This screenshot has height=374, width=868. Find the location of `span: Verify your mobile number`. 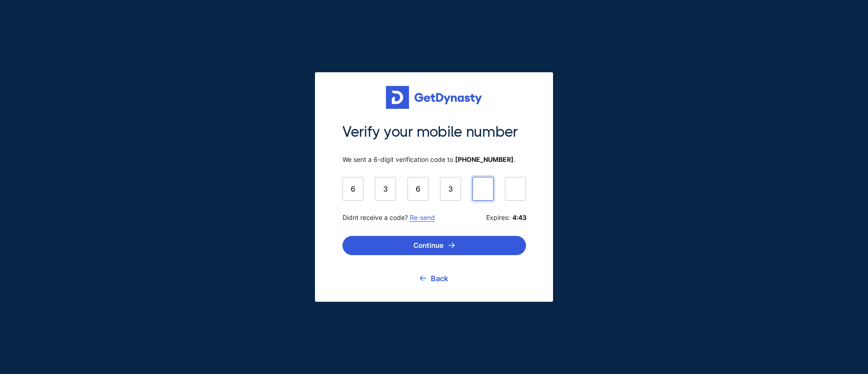

span: Verify your mobile number is located at coordinates (434, 132).